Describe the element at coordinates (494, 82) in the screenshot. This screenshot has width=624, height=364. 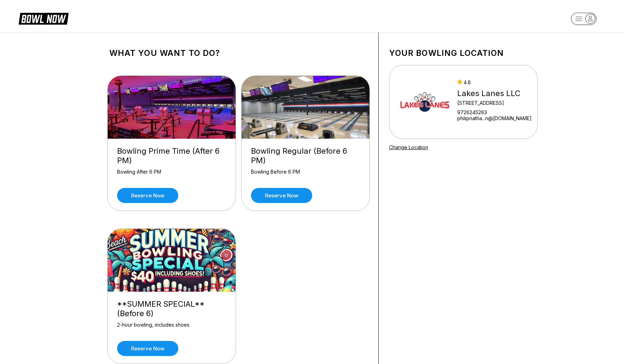
I see `div: 4.8` at that location.